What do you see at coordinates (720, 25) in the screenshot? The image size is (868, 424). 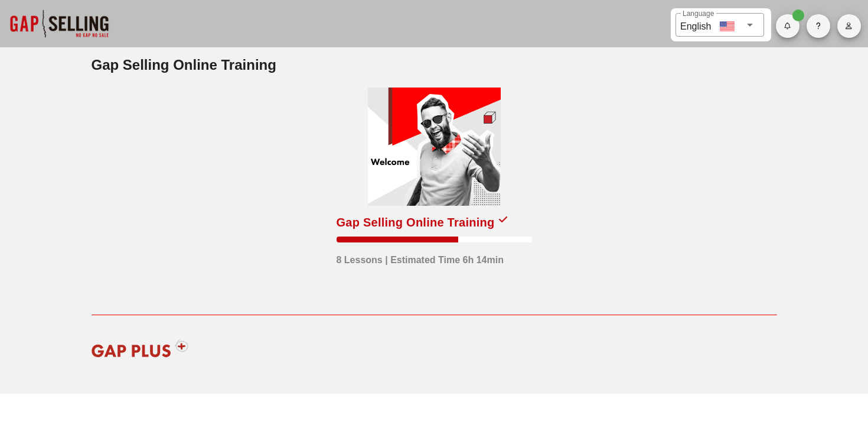 I see `div: LanguageEnglish` at bounding box center [720, 25].